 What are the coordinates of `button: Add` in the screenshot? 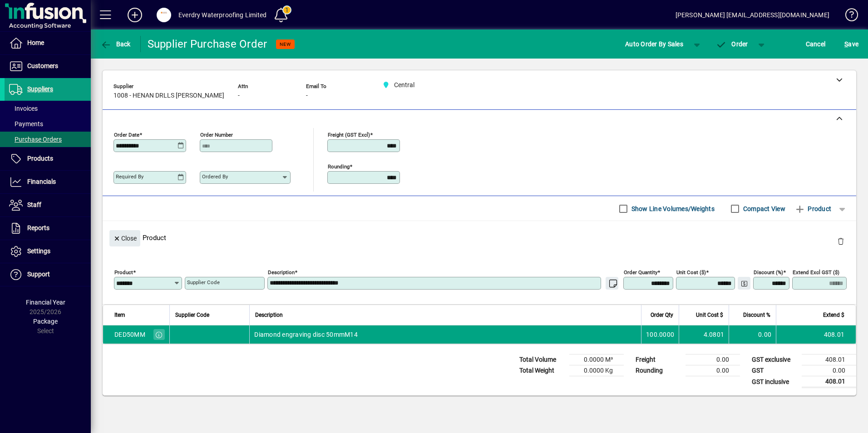 It's located at (135, 15).